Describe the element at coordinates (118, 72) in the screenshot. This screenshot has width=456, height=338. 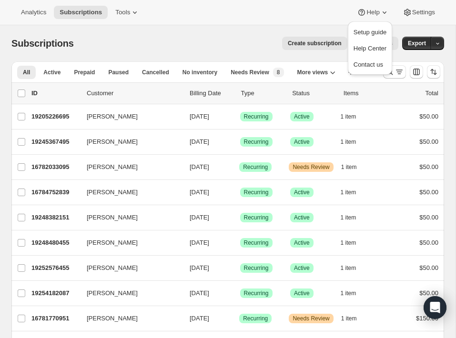
I see `span: Paused` at that location.